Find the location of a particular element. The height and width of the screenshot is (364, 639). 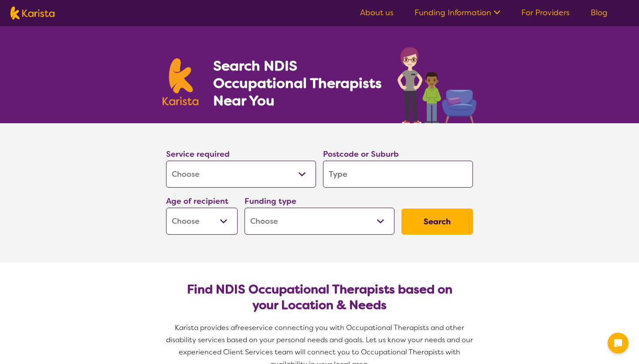

span: Karista provides a is located at coordinates (205, 328).